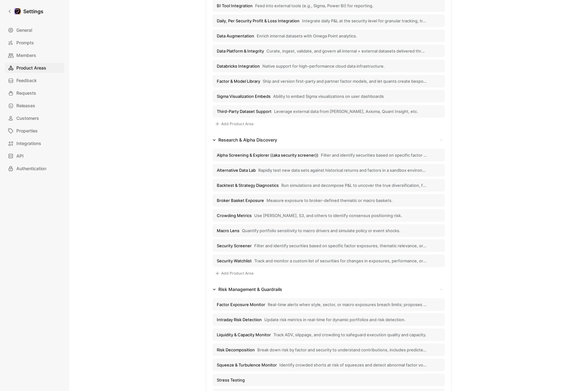 The image size is (588, 391). Describe the element at coordinates (329, 231) in the screenshot. I see `button: Macro LensQuantify portfolio sensitivity to macro drivers and simulate policy or event shocks.` at that location.